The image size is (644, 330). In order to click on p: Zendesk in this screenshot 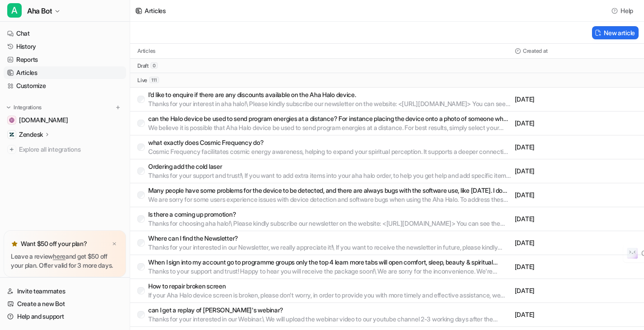, I will do `click(31, 134)`.